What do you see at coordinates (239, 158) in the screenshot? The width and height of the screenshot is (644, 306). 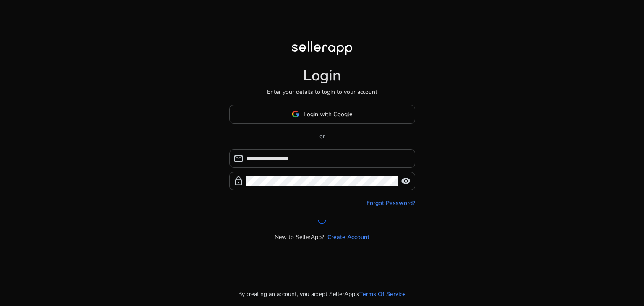 I see `span: mail` at bounding box center [239, 158].